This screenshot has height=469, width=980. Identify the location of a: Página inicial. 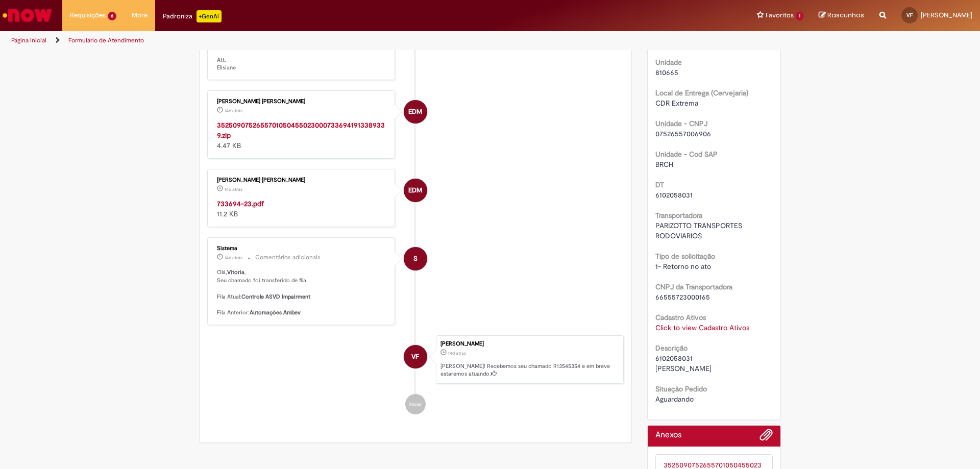
(28, 40).